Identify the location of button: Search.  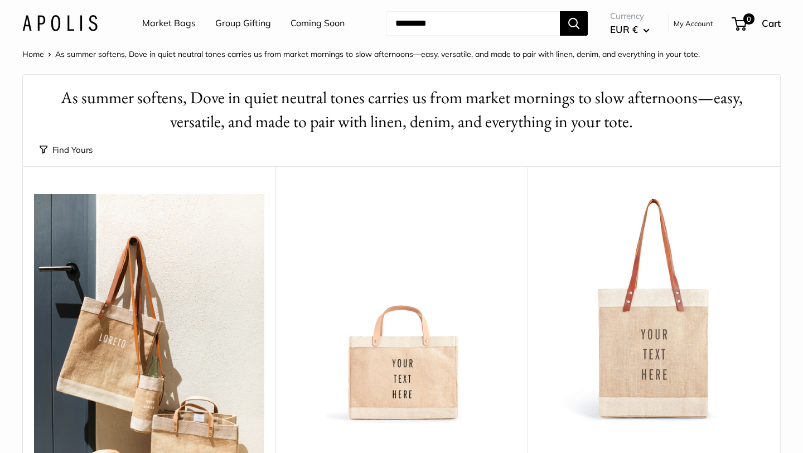
(574, 23).